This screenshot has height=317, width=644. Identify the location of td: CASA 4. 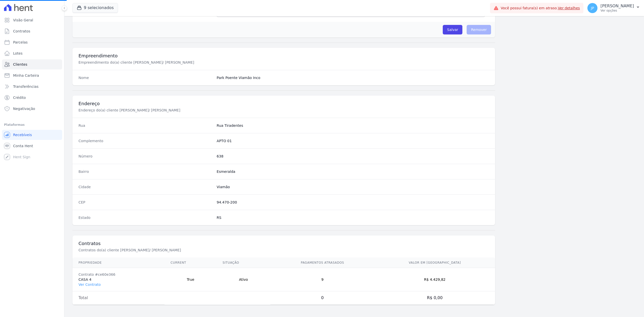
(119, 280).